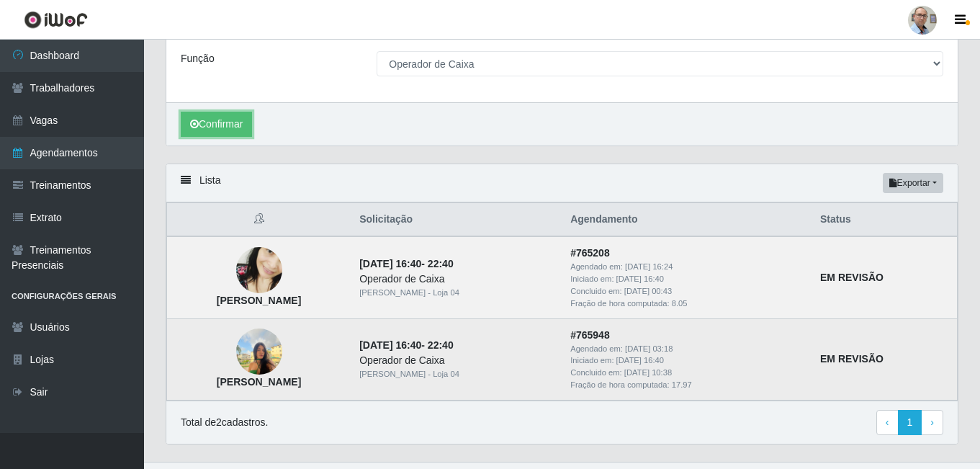 The width and height of the screenshot is (980, 469). Describe the element at coordinates (932, 423) in the screenshot. I see `a: Next` at that location.